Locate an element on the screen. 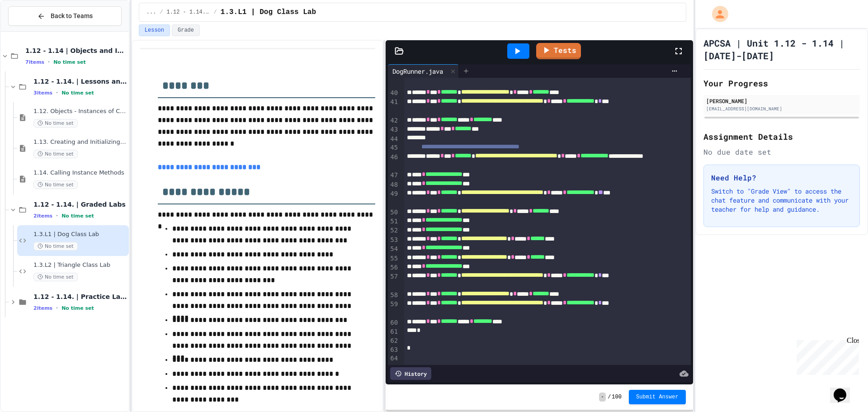 The height and width of the screenshot is (412, 868). div: 50 is located at coordinates (393, 212).